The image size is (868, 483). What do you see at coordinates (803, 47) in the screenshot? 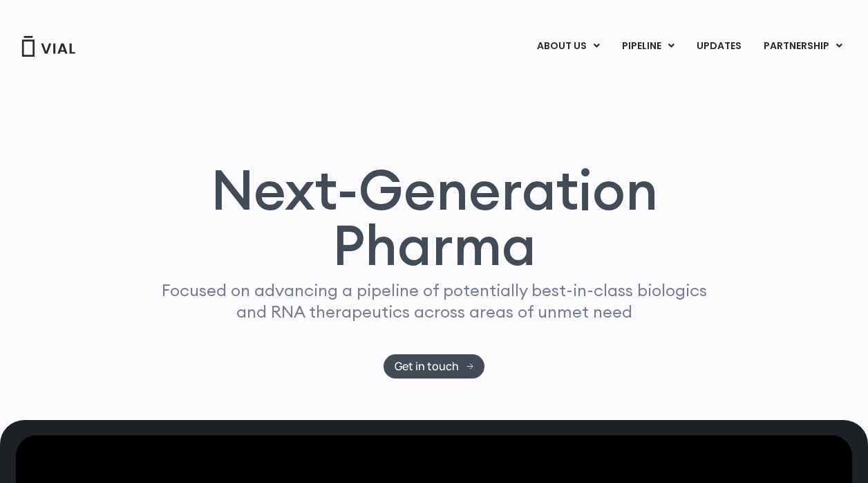
I see `a: PARTNERSHIPMenu Toggle` at bounding box center [803, 47].